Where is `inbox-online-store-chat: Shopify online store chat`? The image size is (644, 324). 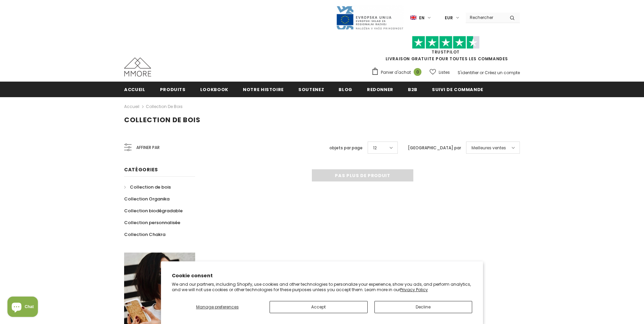
inbox-online-store-chat: Shopify online store chat is located at coordinates (23, 307).